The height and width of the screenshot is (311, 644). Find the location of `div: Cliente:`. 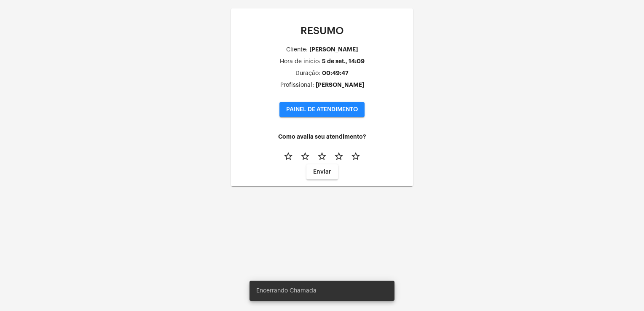

div: Cliente: is located at coordinates (297, 49).